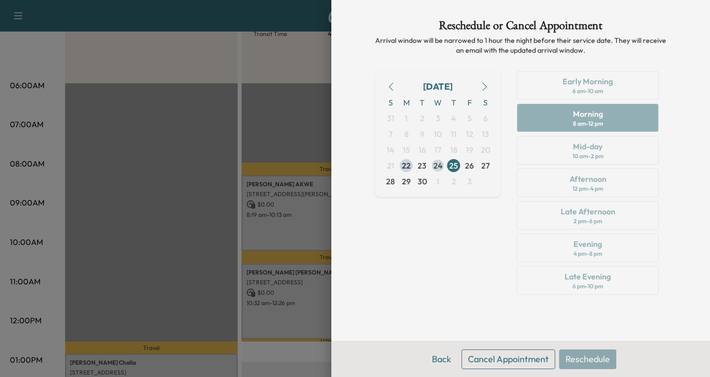  Describe the element at coordinates (454, 166) in the screenshot. I see `span: 25` at that location.